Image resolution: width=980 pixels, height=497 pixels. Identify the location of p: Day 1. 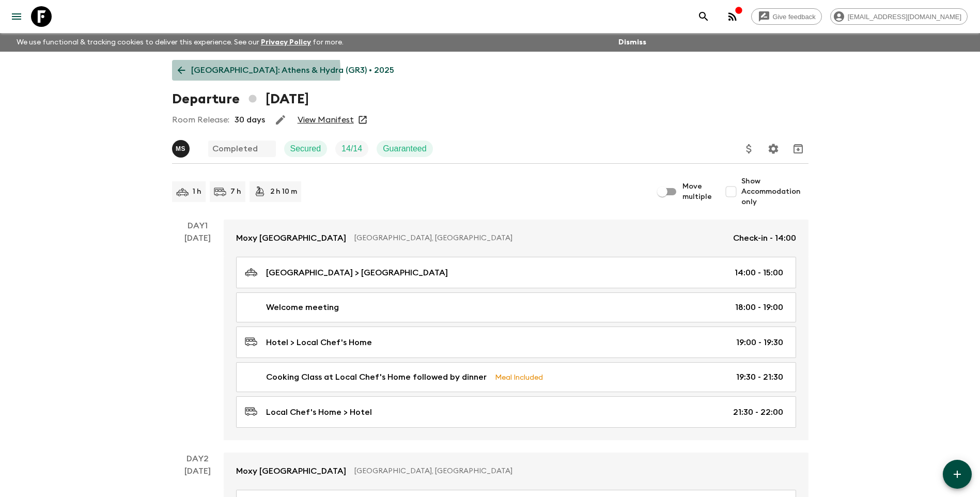
(198, 225).